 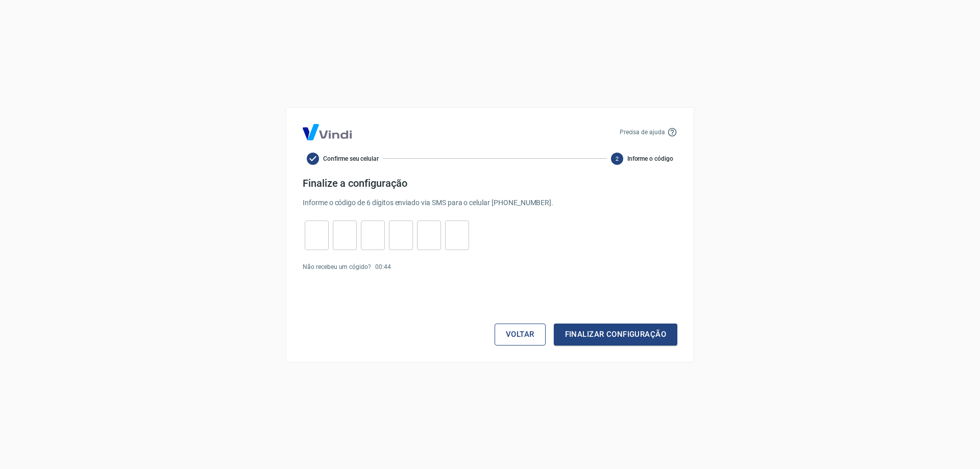 What do you see at coordinates (337, 267) in the screenshot?
I see `p: Não recebeu um cógido?` at bounding box center [337, 267].